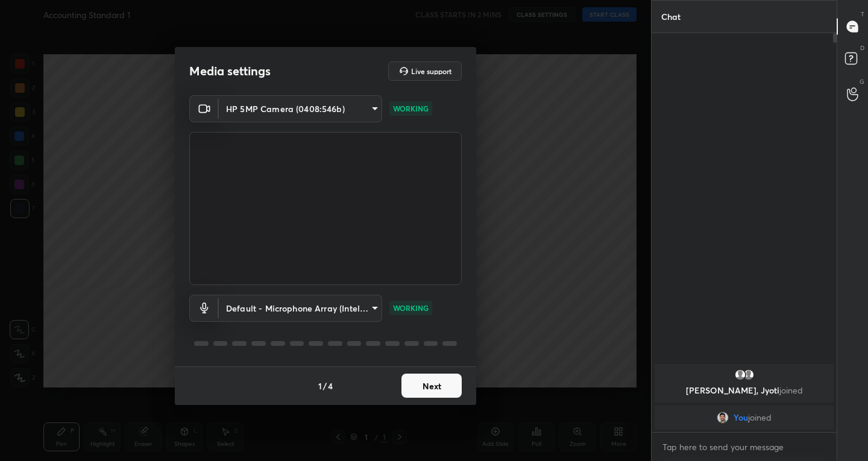 This screenshot has width=868, height=461. Describe the element at coordinates (431, 71) in the screenshot. I see `h5: Live support` at that location.